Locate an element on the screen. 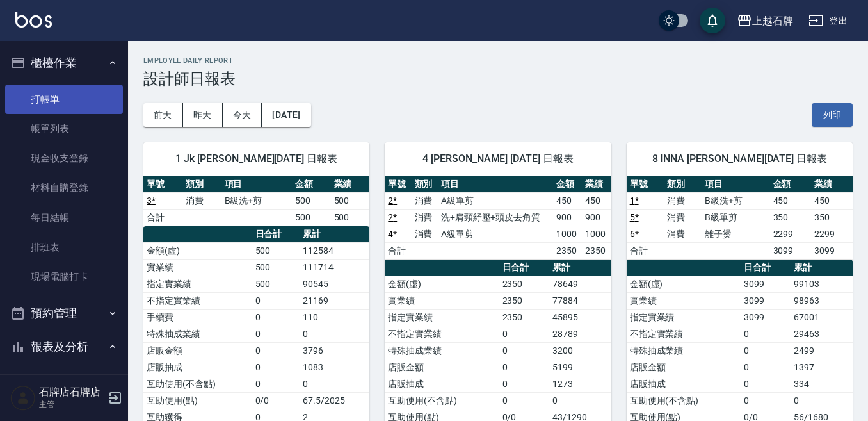 This screenshot has height=421, width=868. td: 店販金額 is located at coordinates (198, 350).